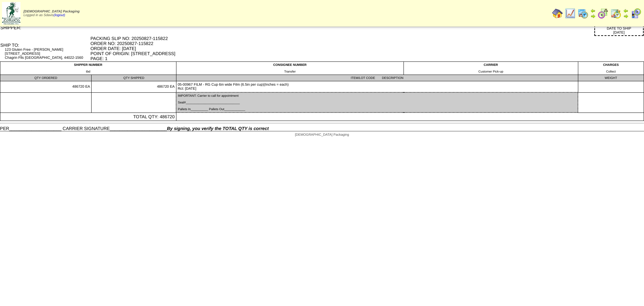  I want to click on img: calendarprod.gif, so click(583, 13).